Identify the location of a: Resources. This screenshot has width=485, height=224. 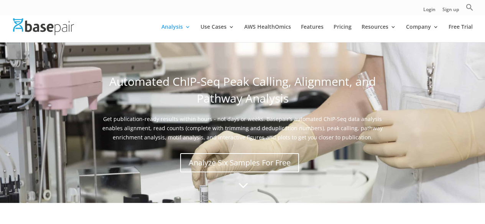
(379, 33).